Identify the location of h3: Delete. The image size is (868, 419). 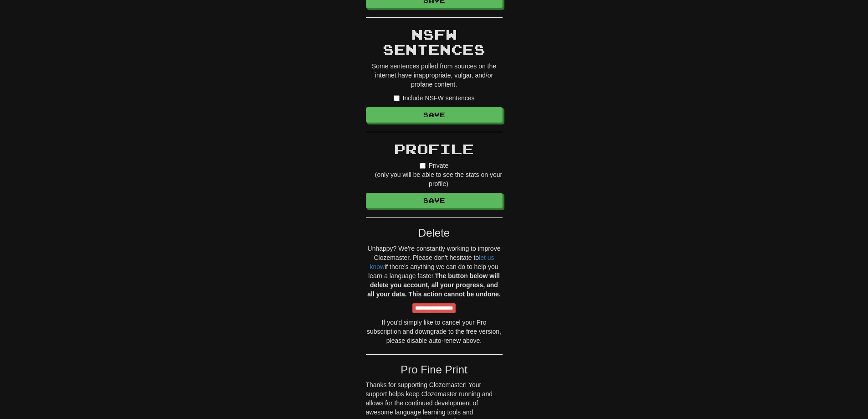
(434, 233).